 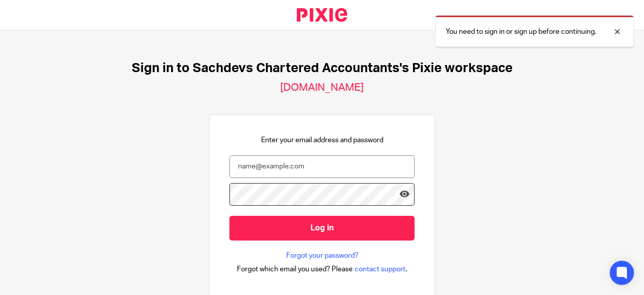 I want to click on input: name@example.com, so click(x=322, y=167).